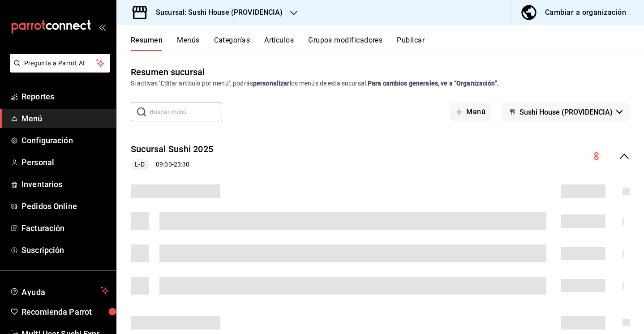 The height and width of the screenshot is (334, 644). Describe the element at coordinates (139, 165) in the screenshot. I see `span: L-D` at that location.